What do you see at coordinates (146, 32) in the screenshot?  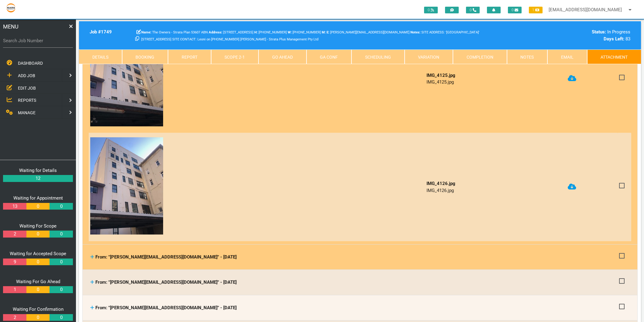 I see `b: Name:` at bounding box center [146, 32].